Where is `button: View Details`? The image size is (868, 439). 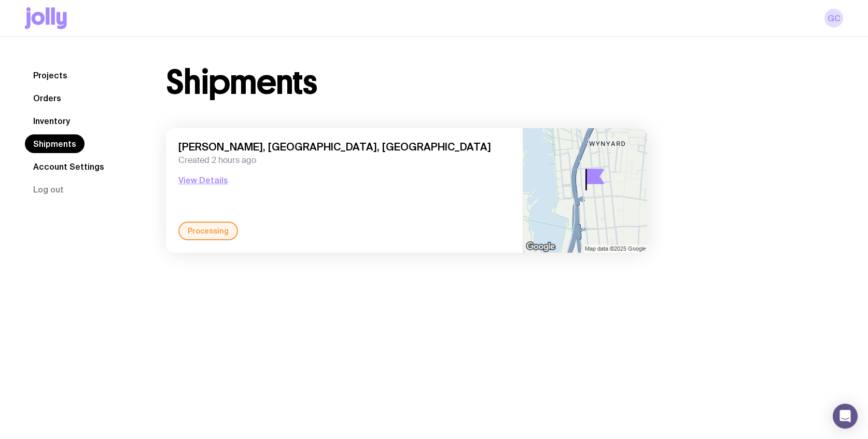
button: View Details is located at coordinates (203, 180).